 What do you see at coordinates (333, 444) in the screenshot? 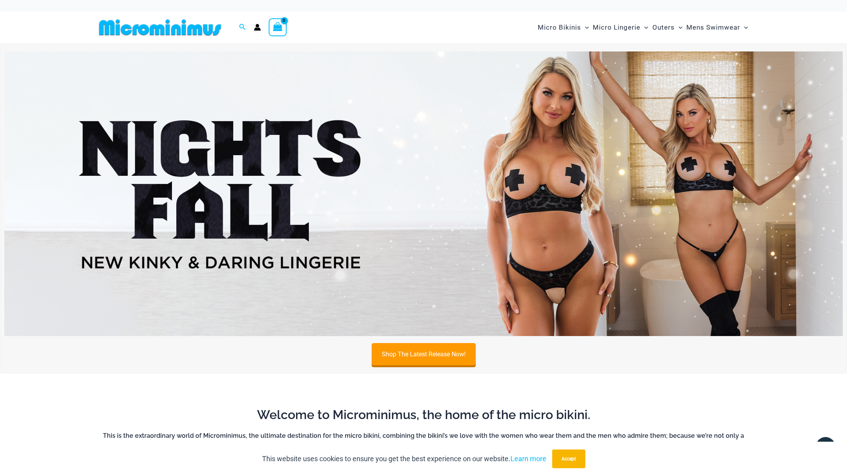
I see `a: micro bikinis` at bounding box center [333, 444].